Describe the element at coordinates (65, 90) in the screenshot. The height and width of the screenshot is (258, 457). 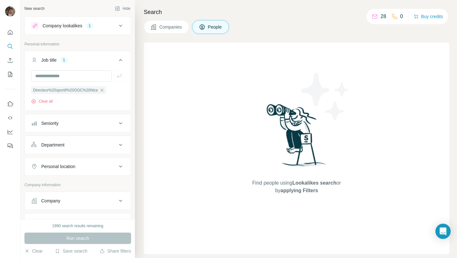
I see `span: Directeur%20sportif%20OGC%20Nice` at that location.